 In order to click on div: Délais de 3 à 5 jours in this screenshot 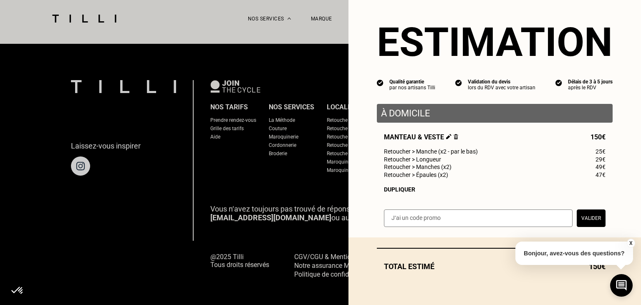, I will do `click(590, 82)`.